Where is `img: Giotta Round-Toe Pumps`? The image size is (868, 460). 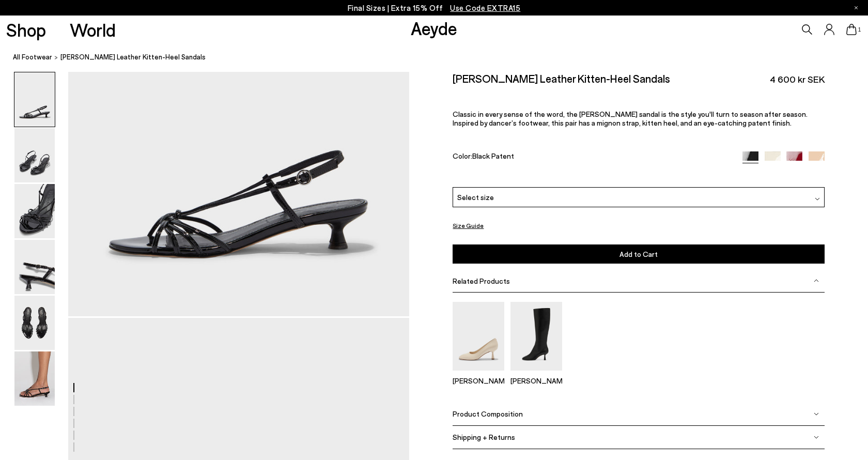
img: Giotta Round-Toe Pumps is located at coordinates (478, 336).